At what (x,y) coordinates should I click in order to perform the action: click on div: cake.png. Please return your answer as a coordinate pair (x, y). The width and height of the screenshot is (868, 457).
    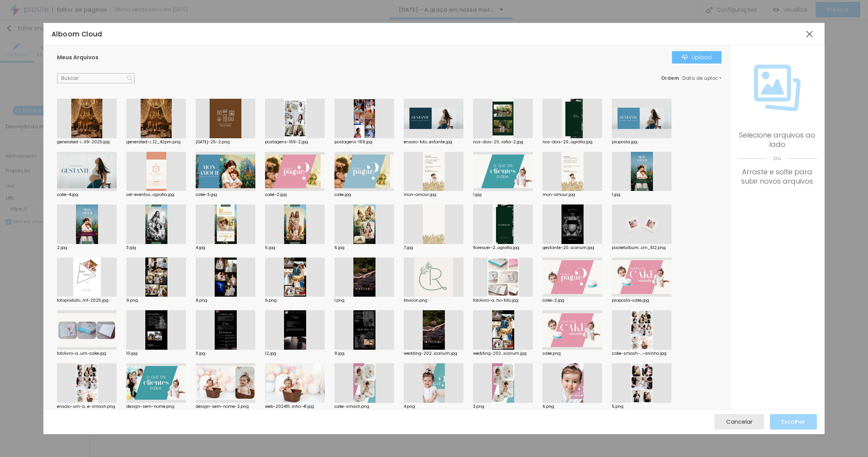
    Looking at the image, I should click on (572, 354).